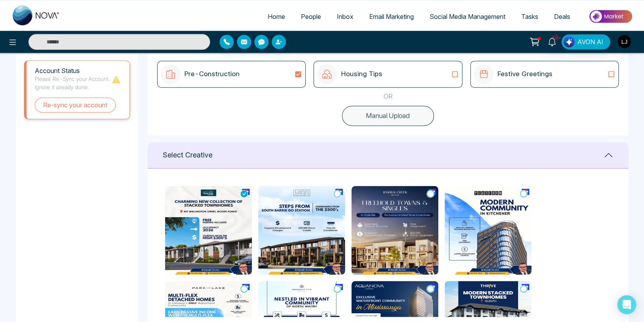 The image size is (644, 322). I want to click on h1: Account Status, so click(73, 71).